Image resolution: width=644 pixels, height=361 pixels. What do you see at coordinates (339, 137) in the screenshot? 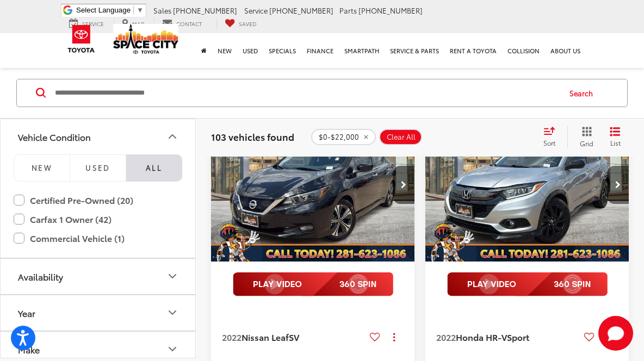
I see `span: $0-$22,000` at bounding box center [339, 137].